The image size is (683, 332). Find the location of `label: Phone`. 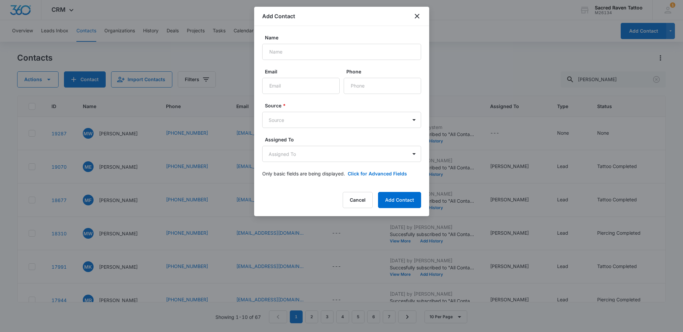

label: Phone is located at coordinates (385, 71).